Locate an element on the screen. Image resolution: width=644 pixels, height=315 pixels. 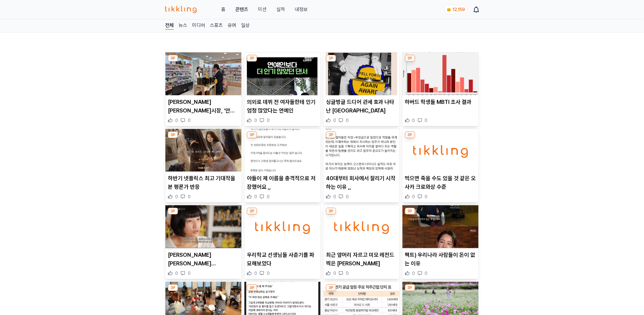
a: 내정보 is located at coordinates (301, 10).